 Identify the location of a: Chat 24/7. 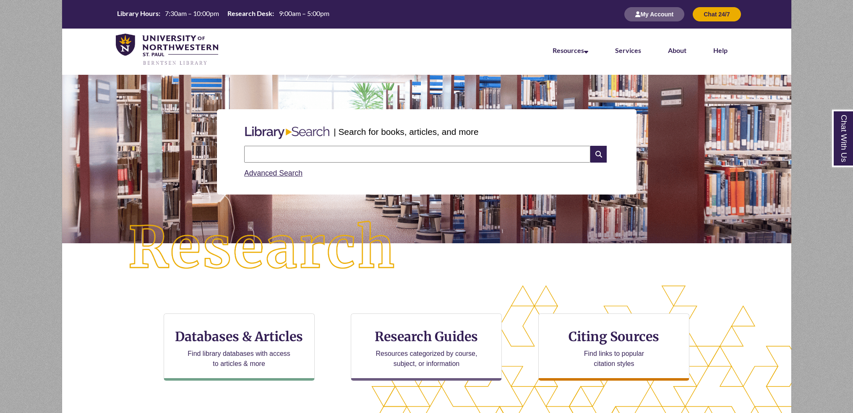
(717, 14).